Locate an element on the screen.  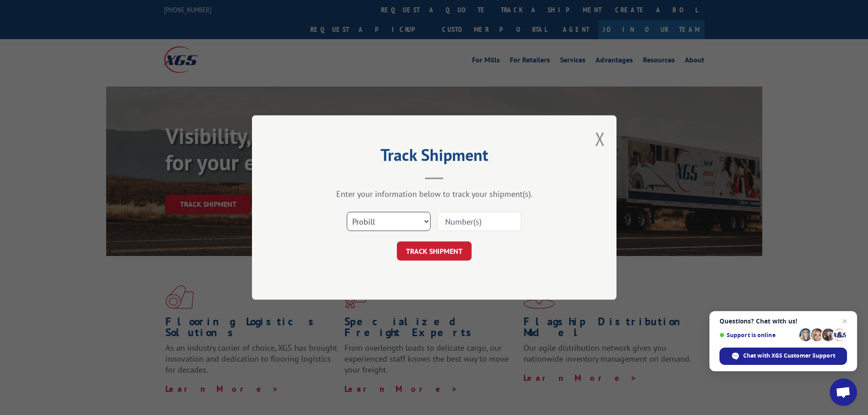
button: Close modal is located at coordinates (600, 139).